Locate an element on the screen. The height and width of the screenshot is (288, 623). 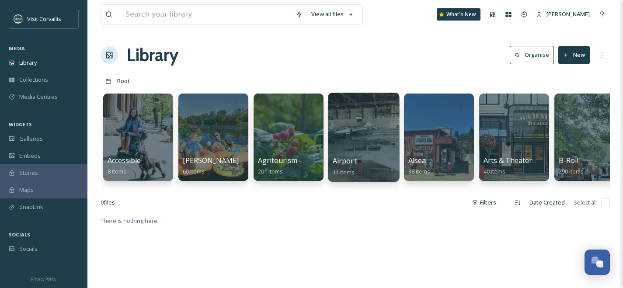
span: Galleries is located at coordinates (31, 139).